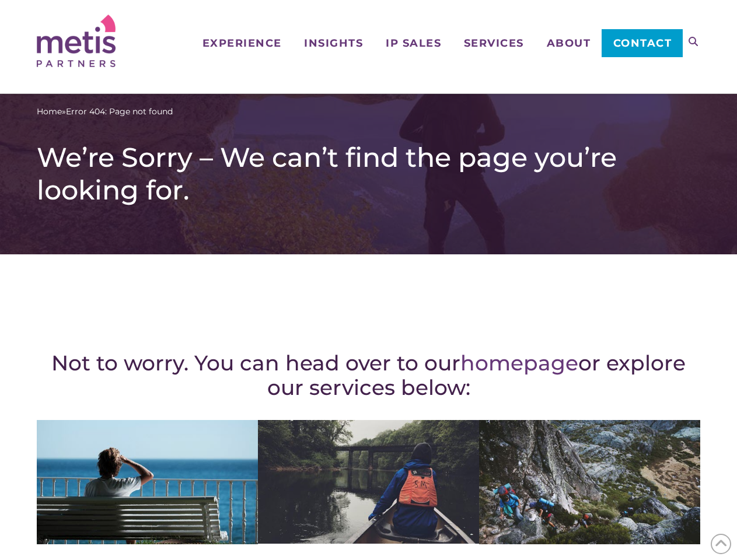  What do you see at coordinates (368, 174) in the screenshot?
I see `h1: We’re Sorry – We can’t find the page you’re looking for.` at bounding box center [368, 174].